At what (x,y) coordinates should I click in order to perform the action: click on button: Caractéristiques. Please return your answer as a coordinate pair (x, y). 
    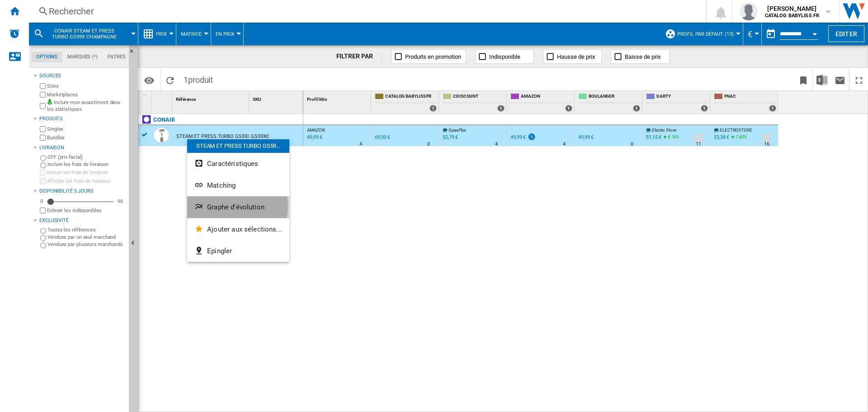
    Looking at the image, I should click on (238, 164).